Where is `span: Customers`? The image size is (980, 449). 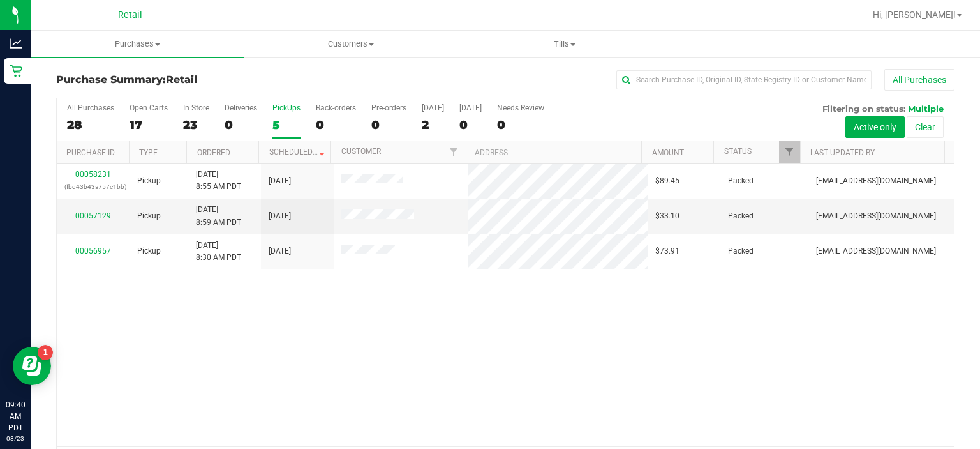
span: Customers is located at coordinates (351, 44).